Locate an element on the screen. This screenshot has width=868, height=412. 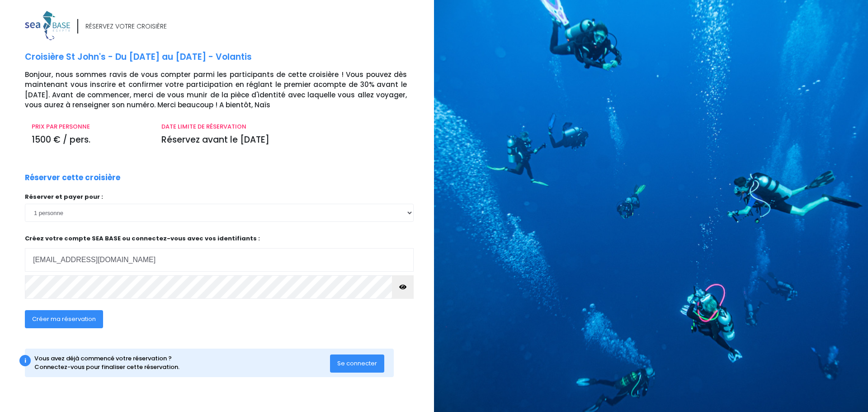
a: Se connecter is located at coordinates (357, 362).